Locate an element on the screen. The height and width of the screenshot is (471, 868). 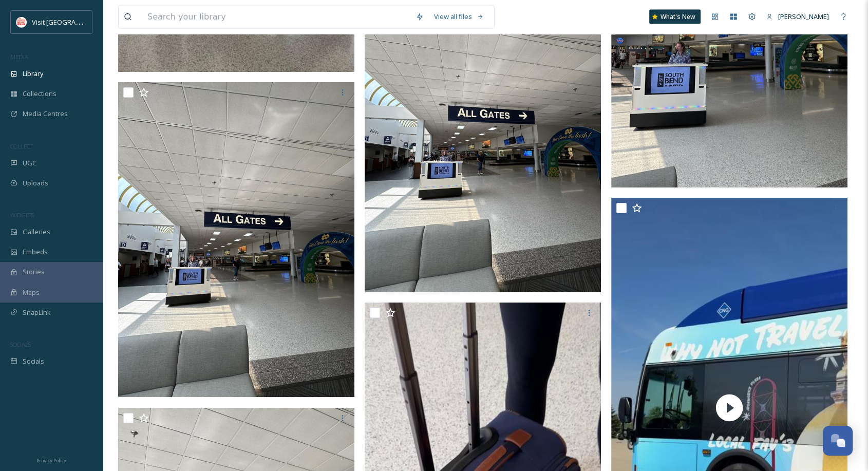
button: Open Chat is located at coordinates (838, 441).